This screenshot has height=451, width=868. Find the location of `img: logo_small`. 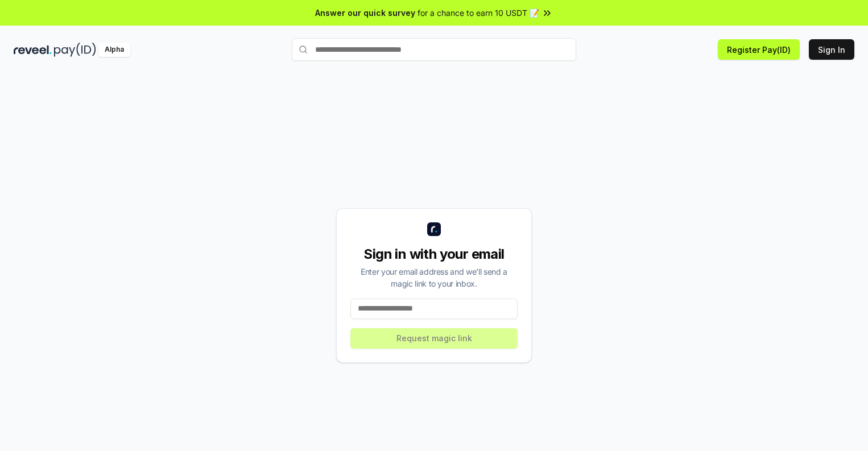

img: logo_small is located at coordinates (434, 229).